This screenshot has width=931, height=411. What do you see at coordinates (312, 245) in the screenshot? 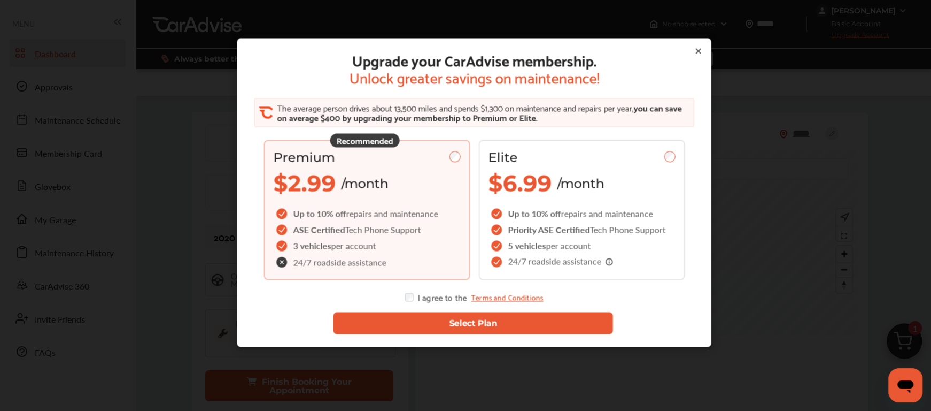
I see `span: 3 vehicles` at bounding box center [312, 245].